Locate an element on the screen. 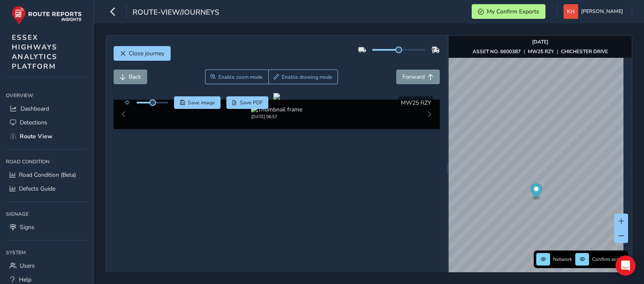  button: Back is located at coordinates (130, 77).